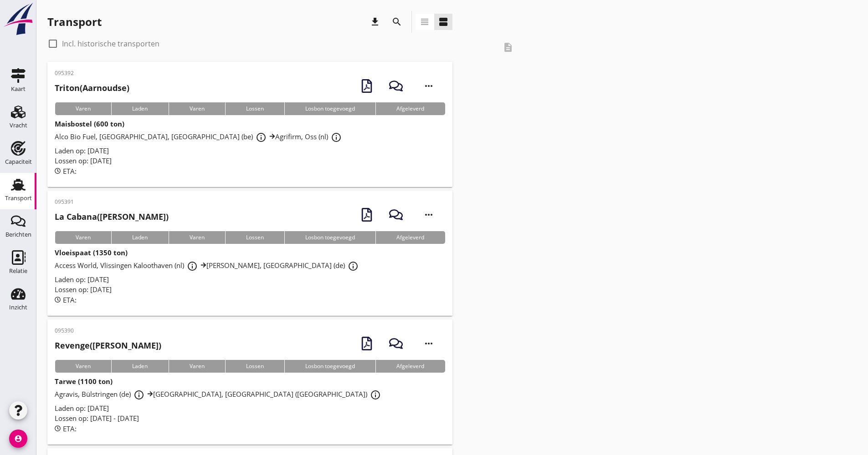  Describe the element at coordinates (67, 88) in the screenshot. I see `strong: Triton` at that location.